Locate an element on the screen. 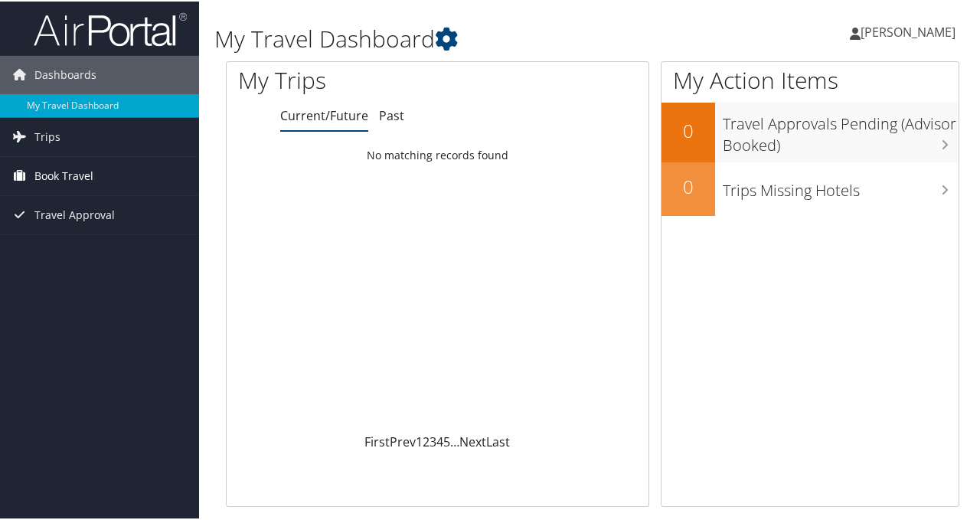 Image resolution: width=980 pixels, height=520 pixels. a: 4 is located at coordinates (440, 441).